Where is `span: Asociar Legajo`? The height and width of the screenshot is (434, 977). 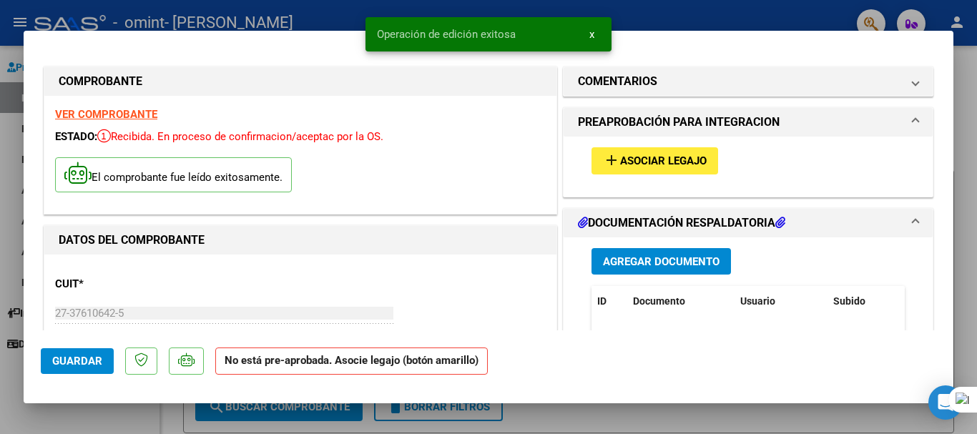
span: Asociar Legajo is located at coordinates (663, 162).